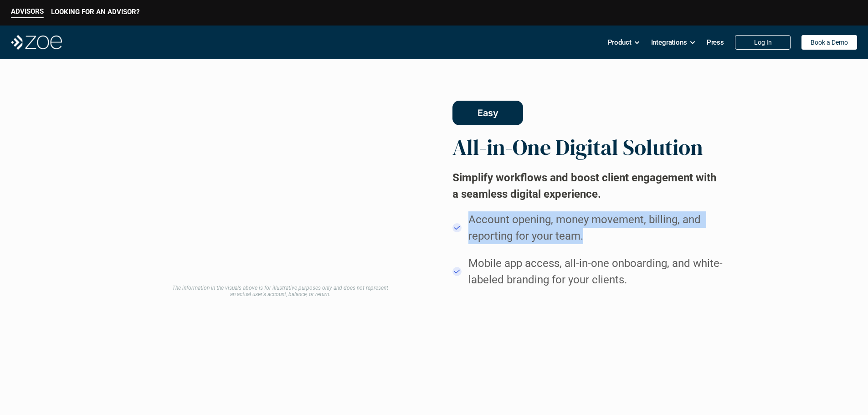 The height and width of the screenshot is (415, 868). I want to click on p: Account opening, money movement, billing, and reporting for your team., so click(597, 227).